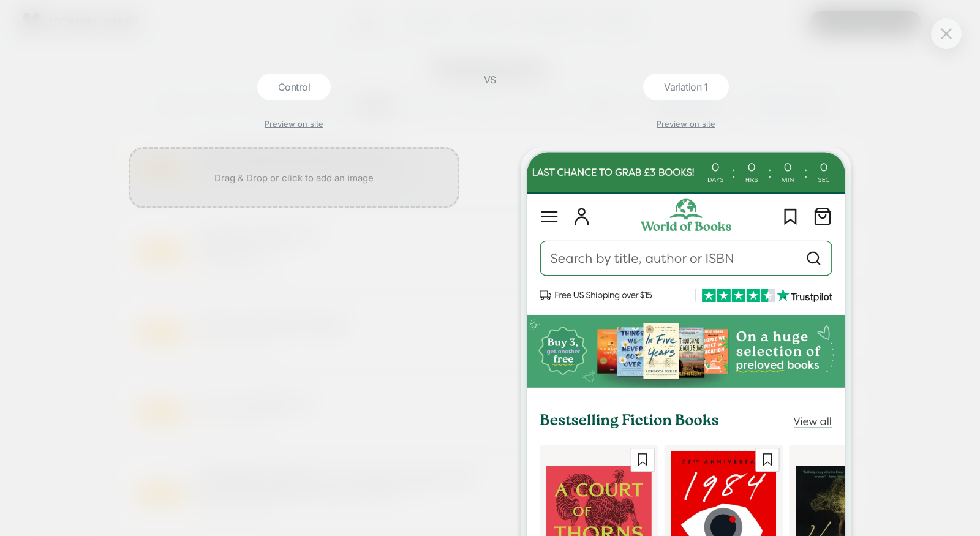  What do you see at coordinates (946, 33) in the screenshot?
I see `img: close` at bounding box center [946, 33].